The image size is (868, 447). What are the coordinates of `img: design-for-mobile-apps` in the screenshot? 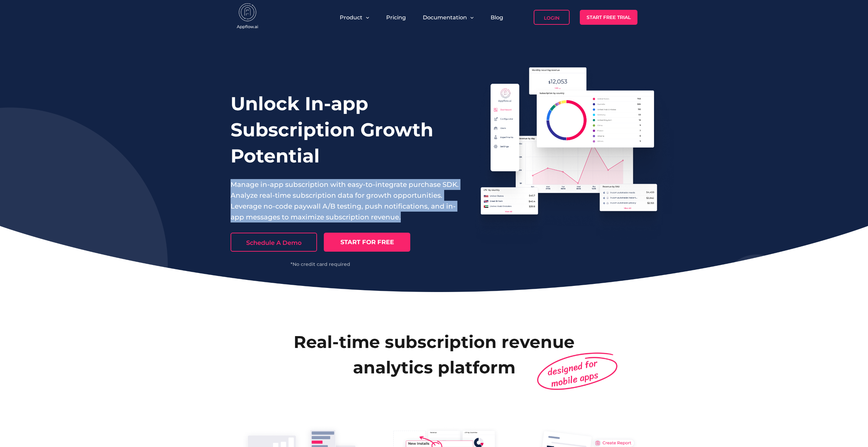 It's located at (577, 371).